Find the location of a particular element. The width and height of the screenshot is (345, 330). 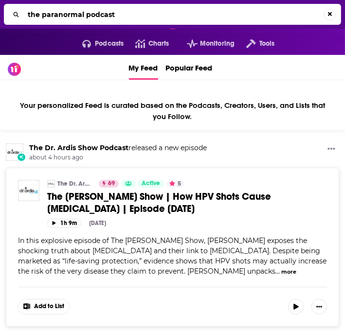

span: Active is located at coordinates (151, 184).